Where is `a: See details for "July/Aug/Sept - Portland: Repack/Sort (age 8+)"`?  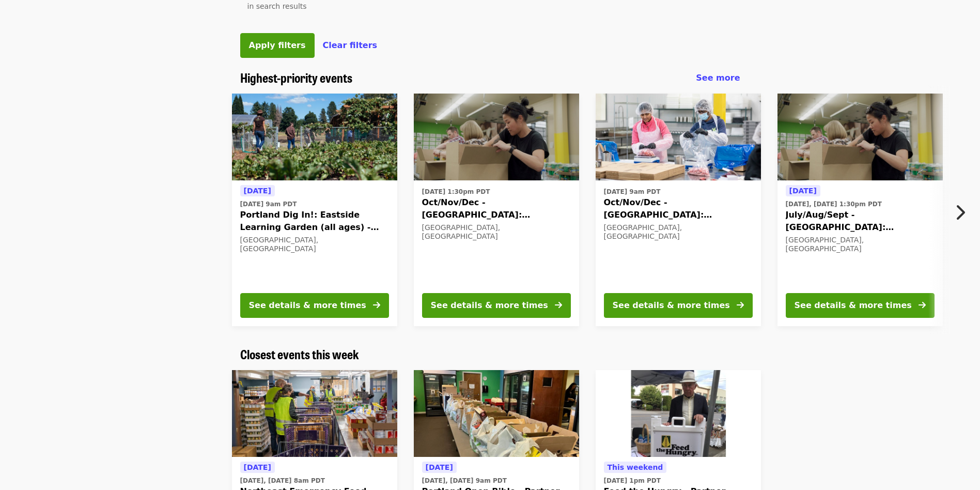 a: See details for "July/Aug/Sept - Portland: Repack/Sort (age 8+)" is located at coordinates (861, 210).